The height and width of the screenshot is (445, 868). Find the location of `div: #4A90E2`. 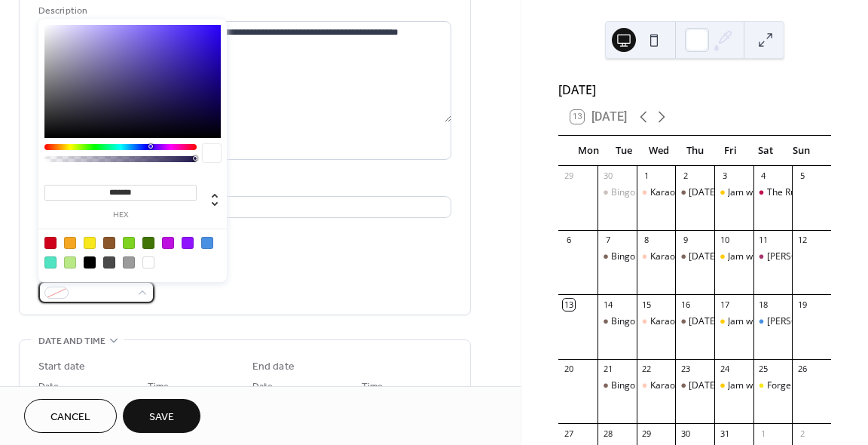

div: #4A90E2 is located at coordinates (207, 243).